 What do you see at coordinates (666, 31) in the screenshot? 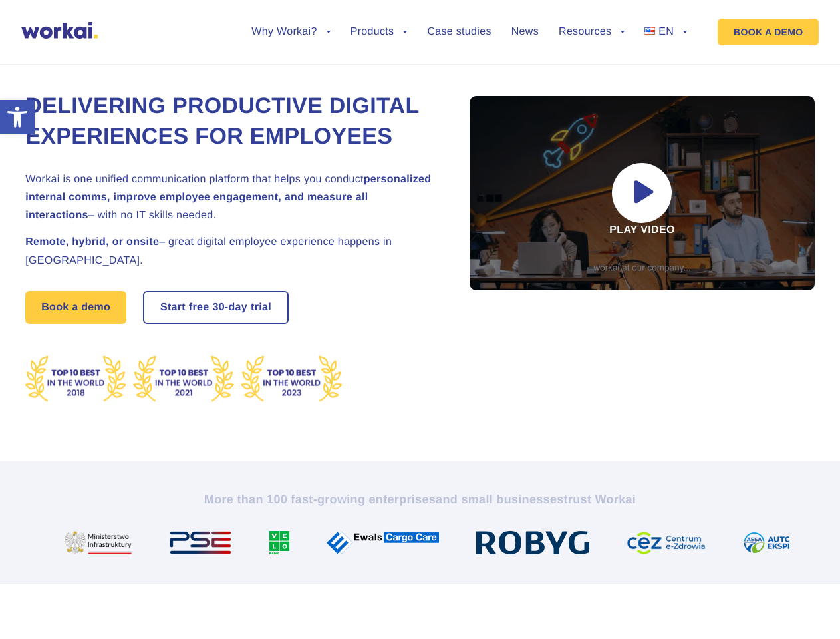
I see `span: EN` at bounding box center [666, 31].